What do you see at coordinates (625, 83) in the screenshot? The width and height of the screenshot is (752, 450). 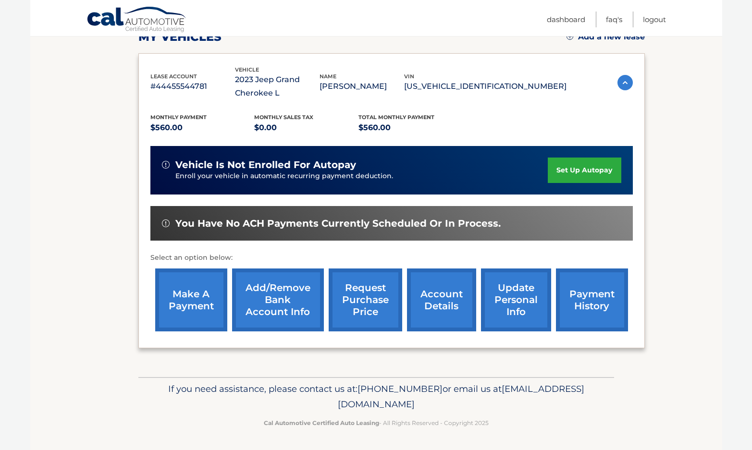 I see `img: accordion-active.svg` at bounding box center [625, 83].